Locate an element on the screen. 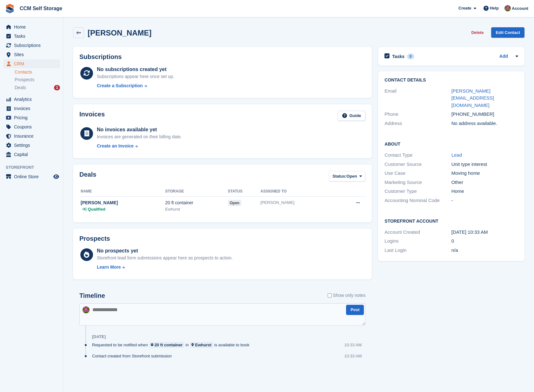 Image resolution: width=534 pixels, height=392 pixels. div: n/a is located at coordinates (484, 250).